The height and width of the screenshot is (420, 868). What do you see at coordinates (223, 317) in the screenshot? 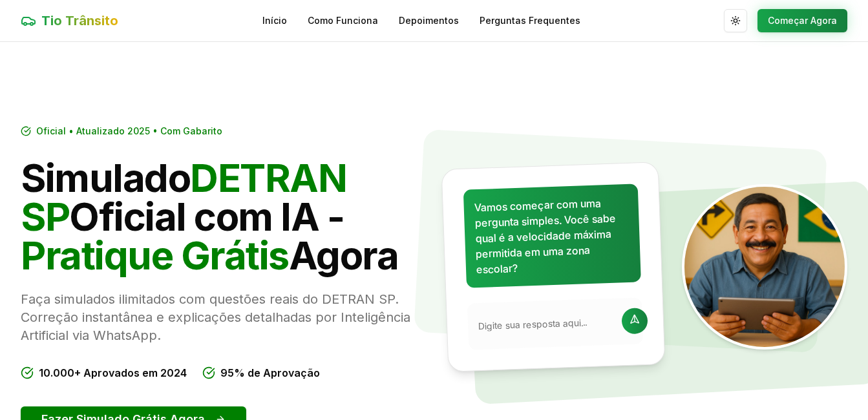
I see `p: Faça simulados ilimitados com questões reais do DETRAN SP. Correção instantânea e explicações det...` at bounding box center [223, 317].